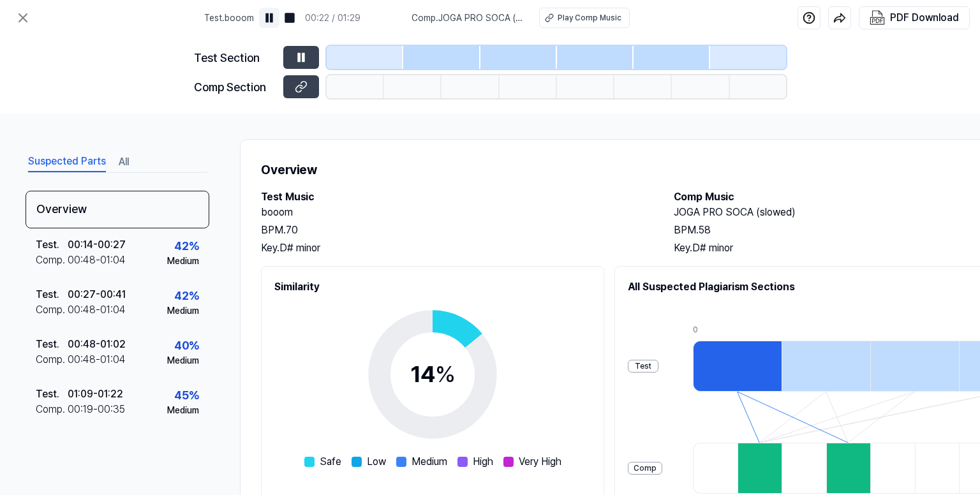 The height and width of the screenshot is (495, 980). What do you see at coordinates (877, 18) in the screenshot?
I see `img: PDF Download` at bounding box center [877, 18].